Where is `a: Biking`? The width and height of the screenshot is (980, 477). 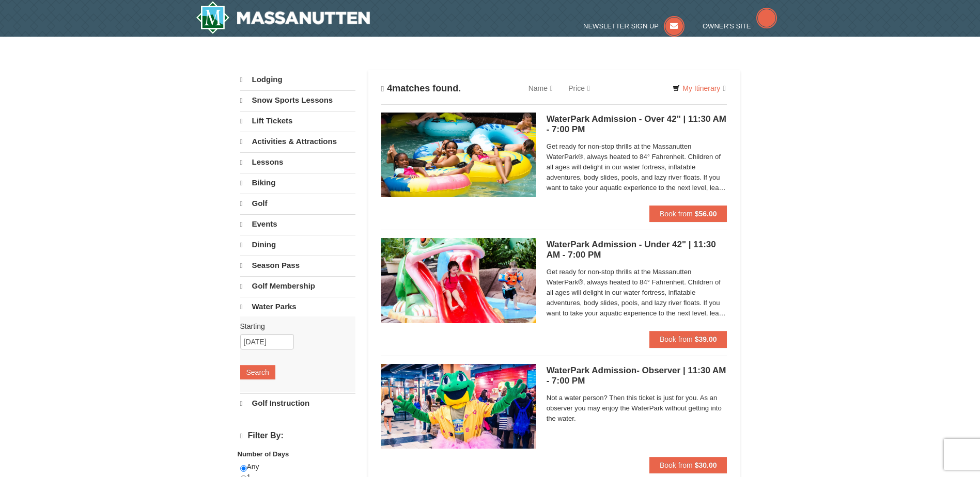 a: Biking is located at coordinates (298, 183).